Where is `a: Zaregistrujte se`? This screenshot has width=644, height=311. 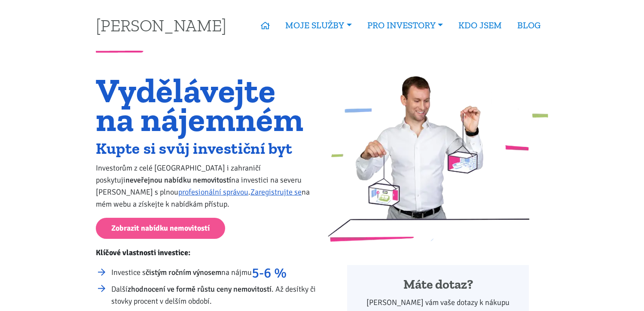 a: Zaregistrujte se is located at coordinates (276, 192).